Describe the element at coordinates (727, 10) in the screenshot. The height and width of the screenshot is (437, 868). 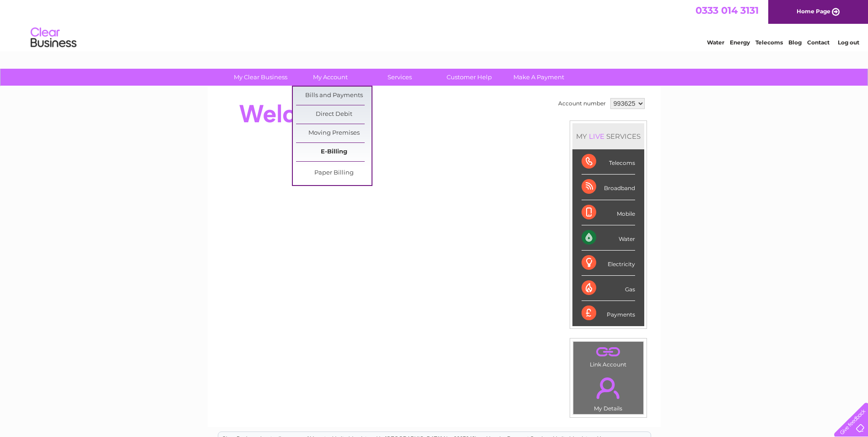
I see `span: 0333 014 3131` at that location.